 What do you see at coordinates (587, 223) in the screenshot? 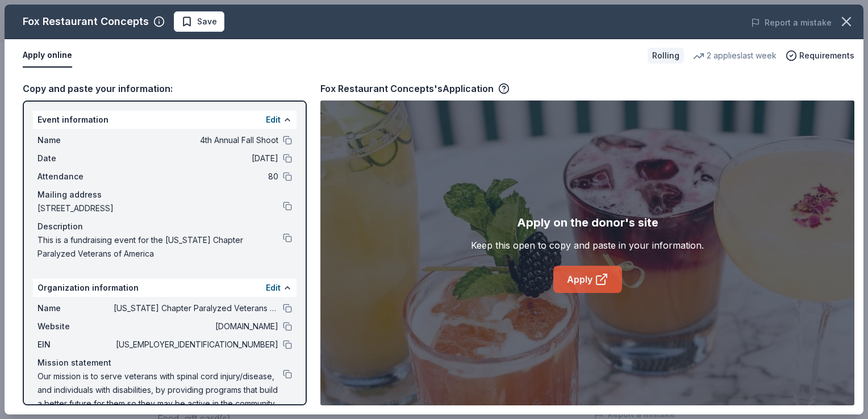
I see `div: Apply on the donor's site` at bounding box center [587, 223].